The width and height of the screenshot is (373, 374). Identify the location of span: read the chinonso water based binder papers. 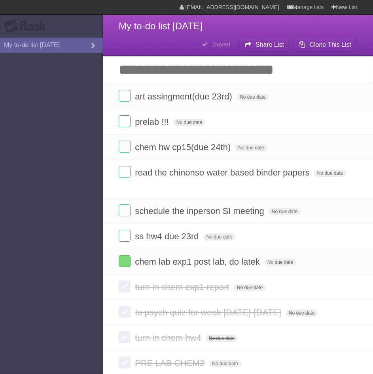
(223, 172).